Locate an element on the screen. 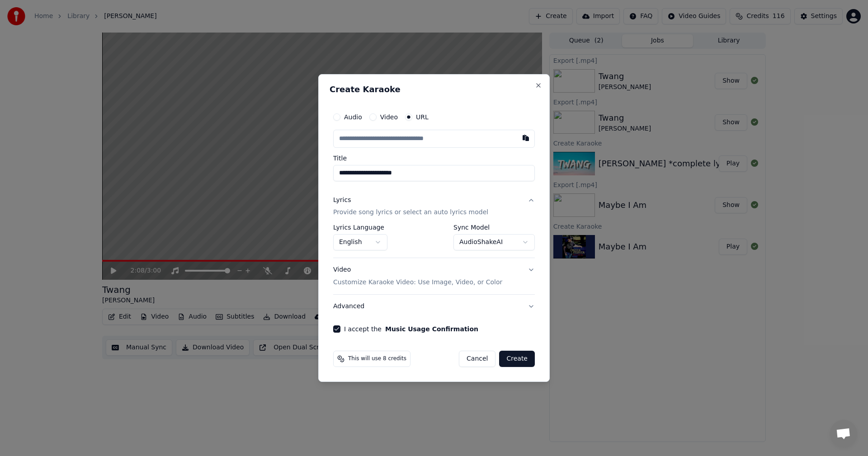 The image size is (868, 456). button: Advanced is located at coordinates (434, 306).